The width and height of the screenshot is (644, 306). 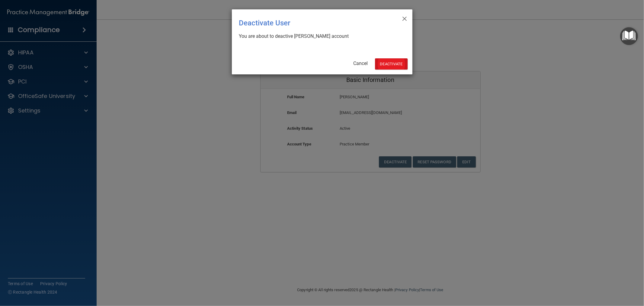 What do you see at coordinates (629, 36) in the screenshot?
I see `button: Open Resource Center` at bounding box center [629, 36].